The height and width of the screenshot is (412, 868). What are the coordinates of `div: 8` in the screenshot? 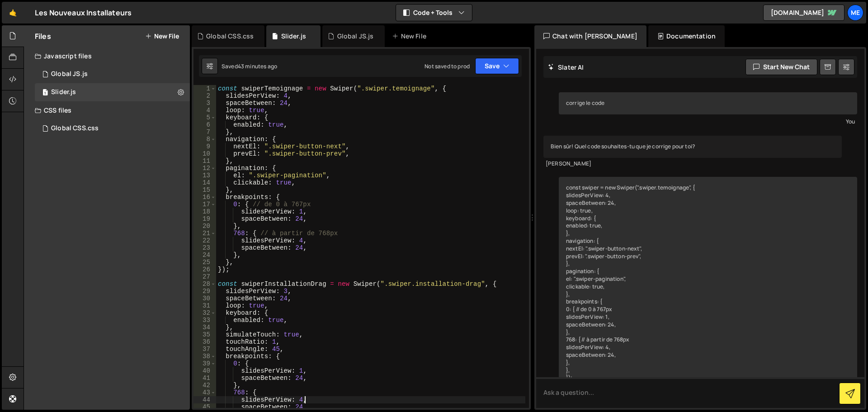 It's located at (204, 139).